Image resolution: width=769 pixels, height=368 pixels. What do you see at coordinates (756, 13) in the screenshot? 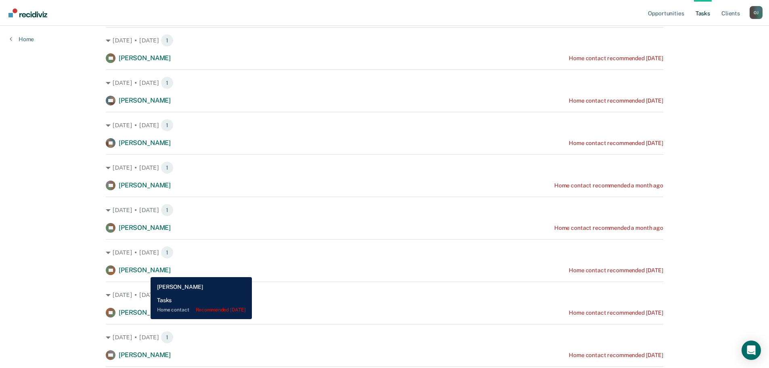
I see `button: Profile dropdown button` at bounding box center [756, 13].